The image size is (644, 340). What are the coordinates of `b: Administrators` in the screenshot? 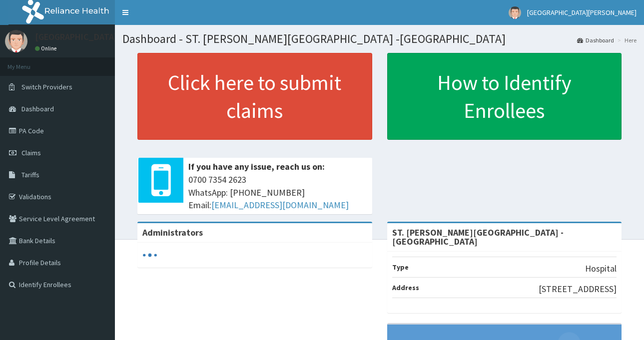 It's located at (173, 232).